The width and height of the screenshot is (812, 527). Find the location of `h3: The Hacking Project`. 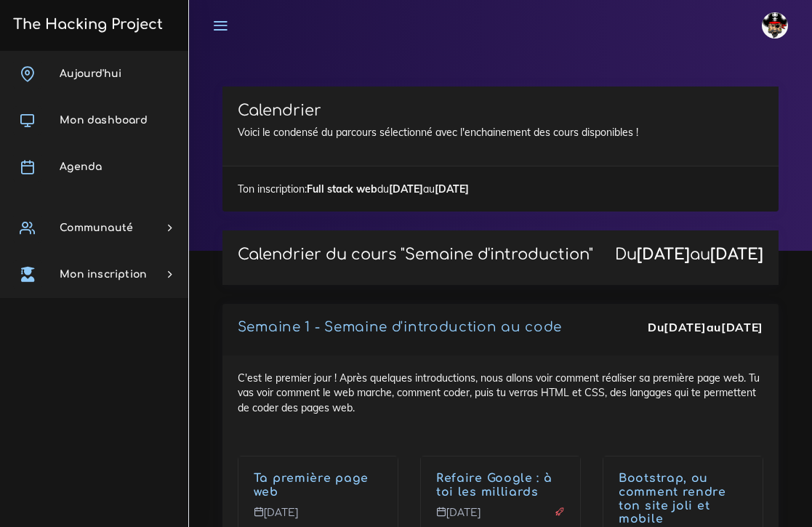

h3: The Hacking Project is located at coordinates (86, 25).